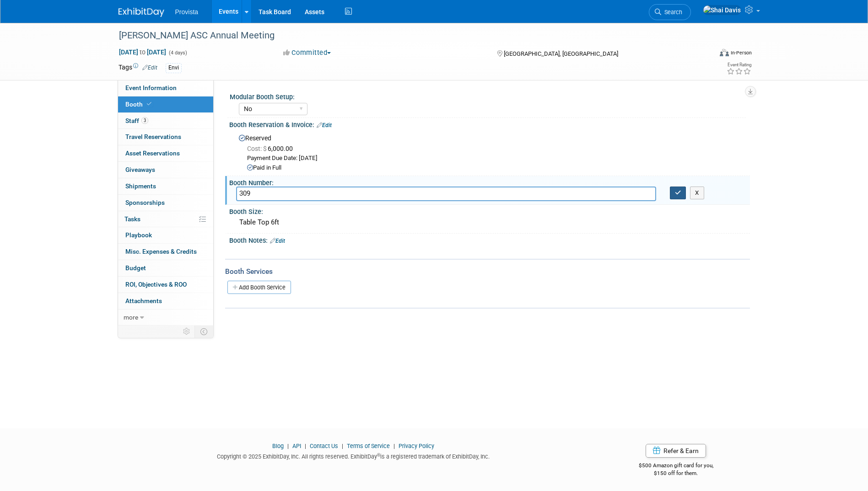 This screenshot has width=868, height=491. I want to click on a: Event Information, so click(165, 88).